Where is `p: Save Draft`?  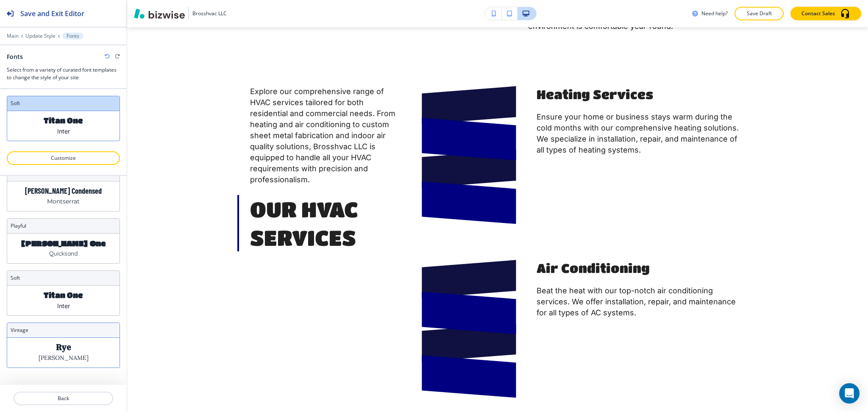
p: Save Draft is located at coordinates (759, 14).